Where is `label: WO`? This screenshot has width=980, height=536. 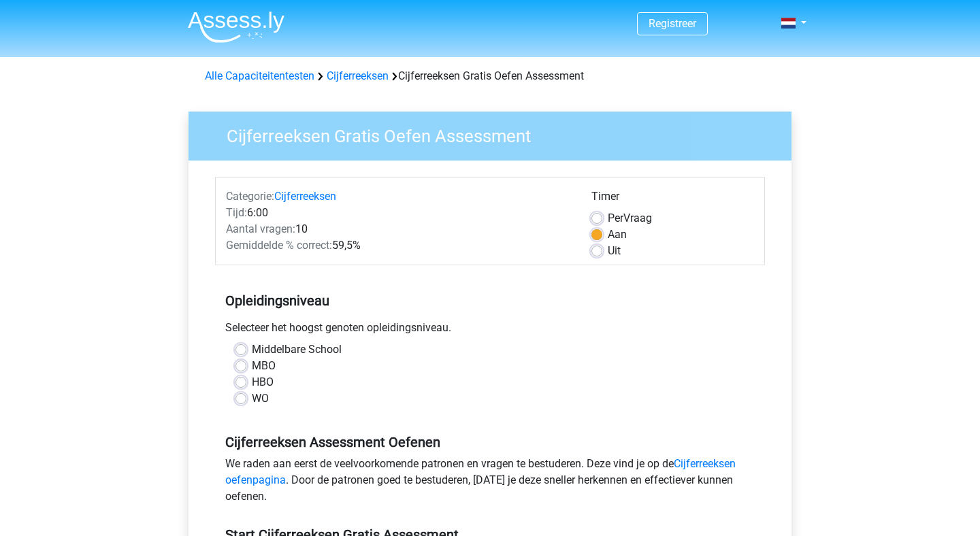
label: WO is located at coordinates (260, 399).